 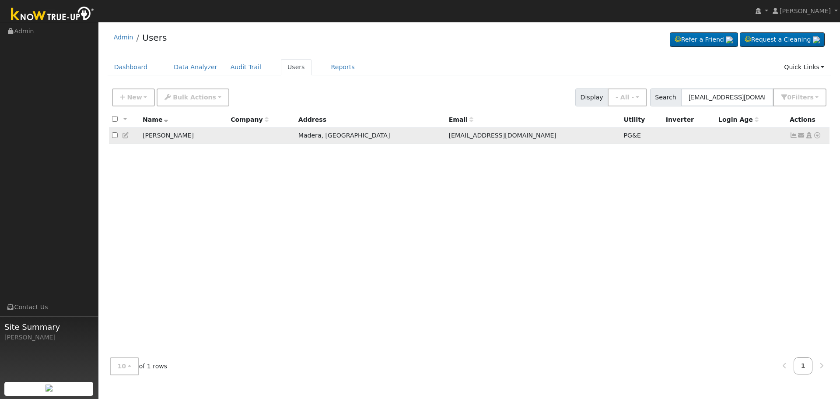 I want to click on span: Site Summary, so click(x=49, y=327).